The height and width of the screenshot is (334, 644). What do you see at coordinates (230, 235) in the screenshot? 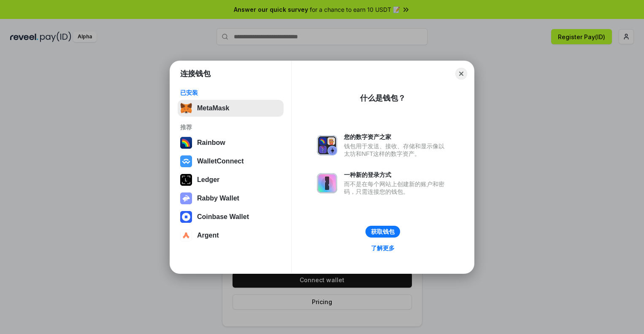
I see `button: Argent` at bounding box center [230, 235].